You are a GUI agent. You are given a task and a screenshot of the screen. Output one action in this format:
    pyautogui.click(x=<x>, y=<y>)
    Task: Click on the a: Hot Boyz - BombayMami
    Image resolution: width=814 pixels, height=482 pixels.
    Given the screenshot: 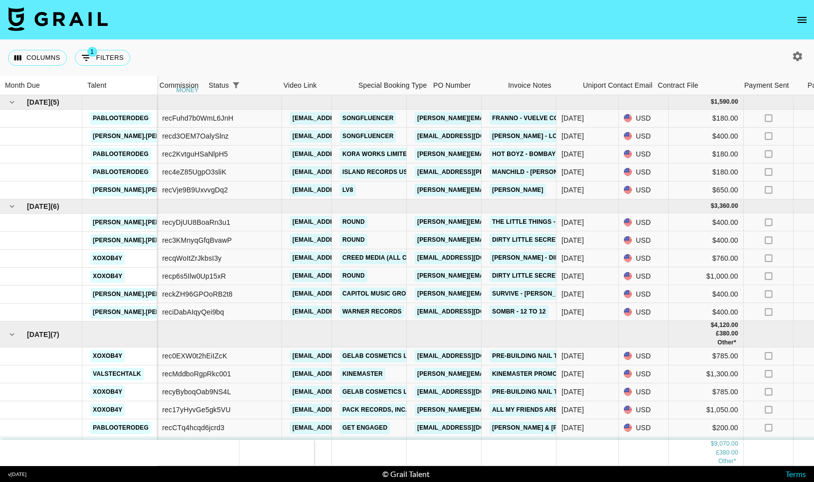 What is the action you would take?
    pyautogui.click(x=532, y=154)
    